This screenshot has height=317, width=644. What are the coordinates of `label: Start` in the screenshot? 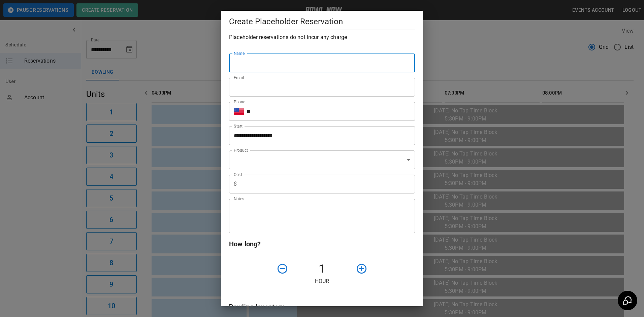 It's located at (238, 126).